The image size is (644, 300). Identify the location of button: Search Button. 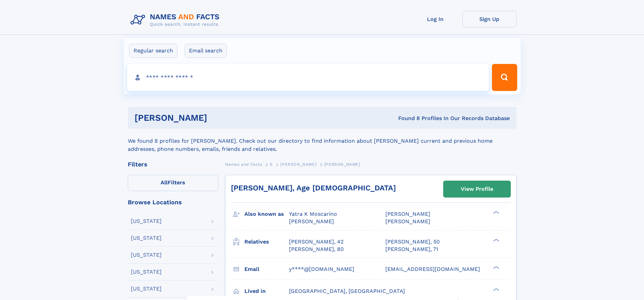
(505, 78).